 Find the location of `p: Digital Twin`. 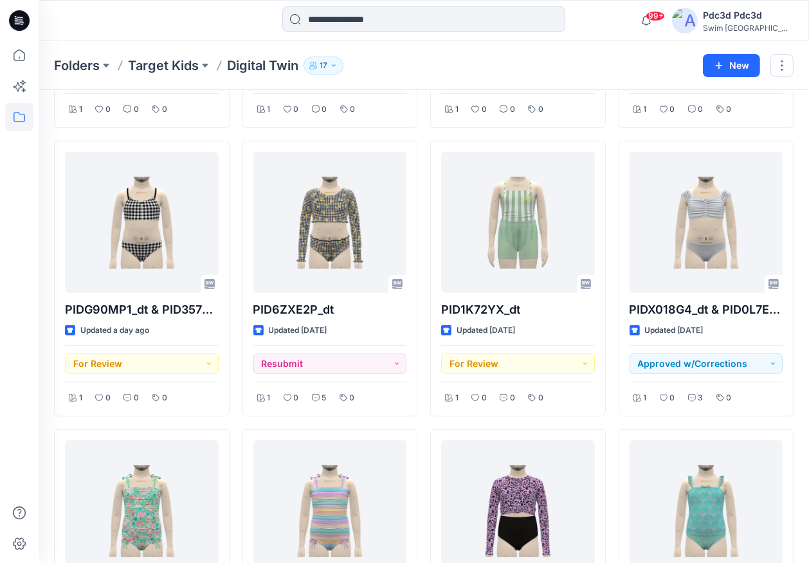

p: Digital Twin is located at coordinates (262, 66).